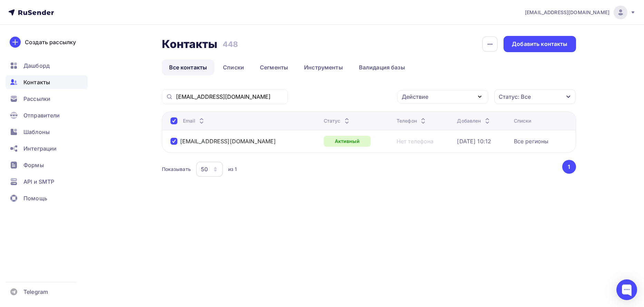 The image size is (644, 307). What do you see at coordinates (324, 67) in the screenshot?
I see `a: Инструменты` at bounding box center [324, 67].